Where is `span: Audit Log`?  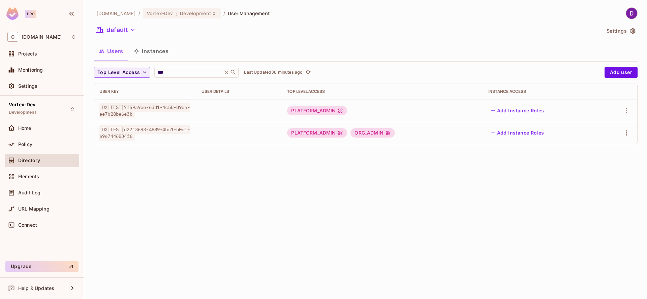 span: Audit Log is located at coordinates (29, 193).